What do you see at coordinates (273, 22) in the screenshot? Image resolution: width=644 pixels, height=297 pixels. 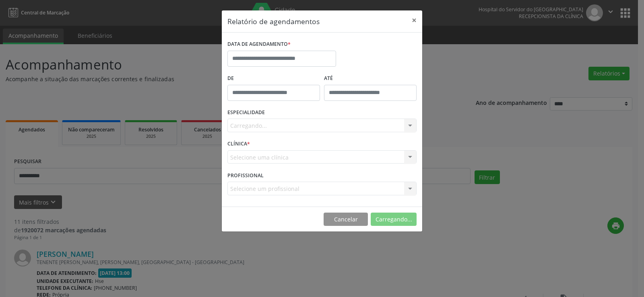 I see `h5: Relatório de agendamentos` at bounding box center [273, 22].